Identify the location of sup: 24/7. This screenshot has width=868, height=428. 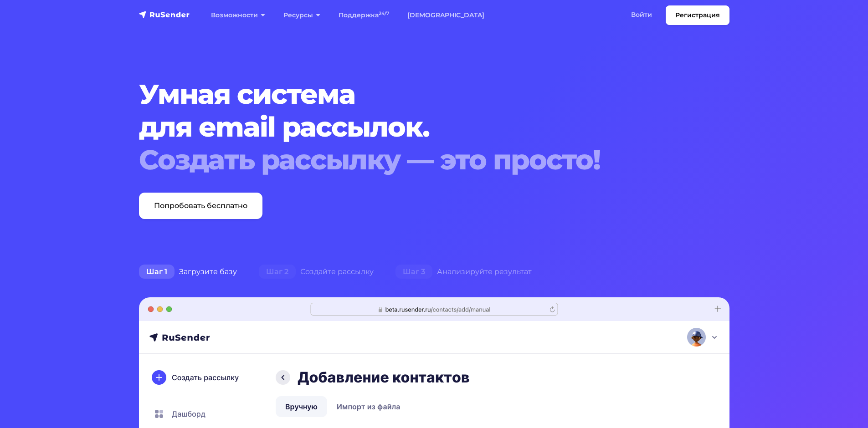
(384, 13).